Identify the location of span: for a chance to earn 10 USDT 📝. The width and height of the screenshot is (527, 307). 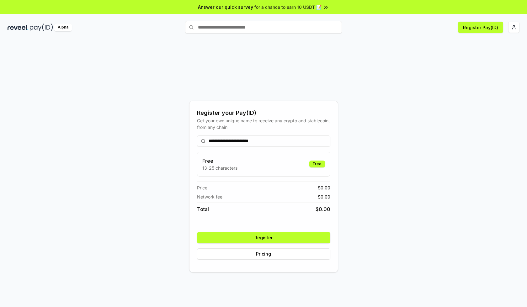
(288, 7).